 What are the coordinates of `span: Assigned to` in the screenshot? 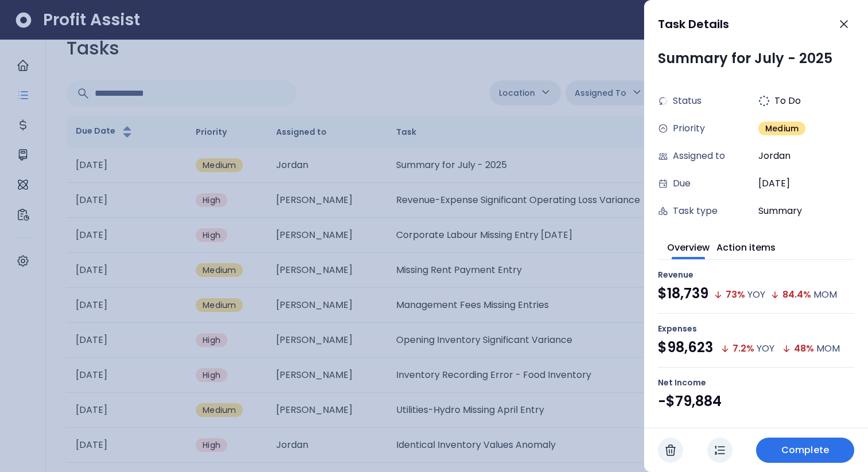 It's located at (699, 156).